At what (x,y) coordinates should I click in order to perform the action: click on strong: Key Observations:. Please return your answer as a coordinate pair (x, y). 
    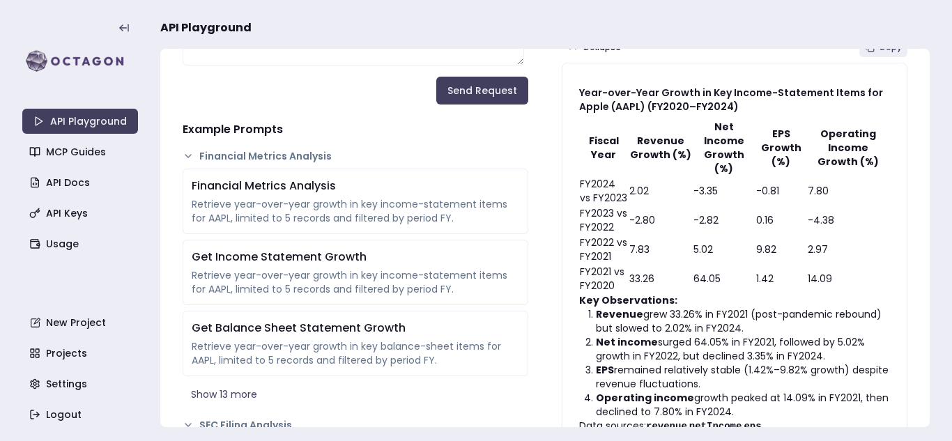
    Looking at the image, I should click on (628, 300).